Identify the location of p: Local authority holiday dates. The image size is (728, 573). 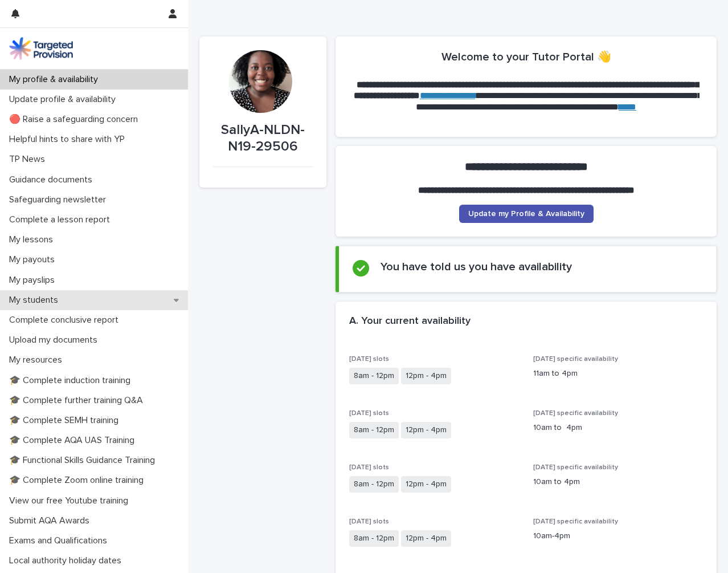
(68, 560).